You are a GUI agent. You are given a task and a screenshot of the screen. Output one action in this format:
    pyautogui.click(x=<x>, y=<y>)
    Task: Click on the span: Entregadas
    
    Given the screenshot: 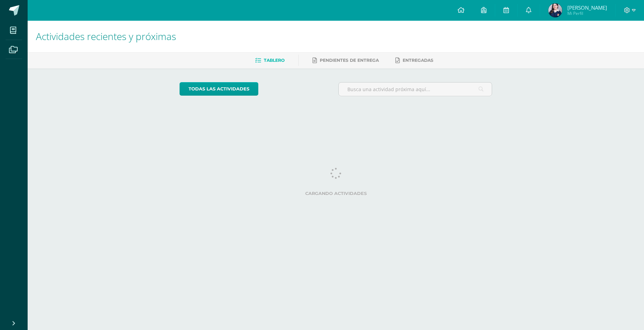 What is the action you would take?
    pyautogui.click(x=418, y=60)
    